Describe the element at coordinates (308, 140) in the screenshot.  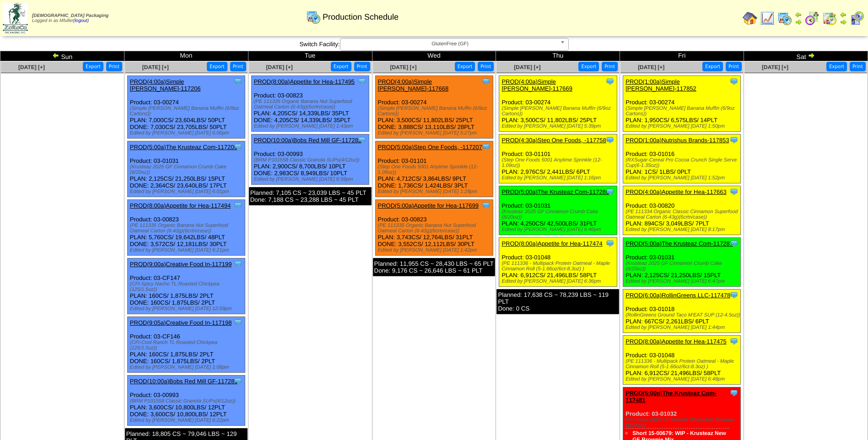
I see `a: PROD(10:00a)Bobs Red Mill GF-117282` at that location.